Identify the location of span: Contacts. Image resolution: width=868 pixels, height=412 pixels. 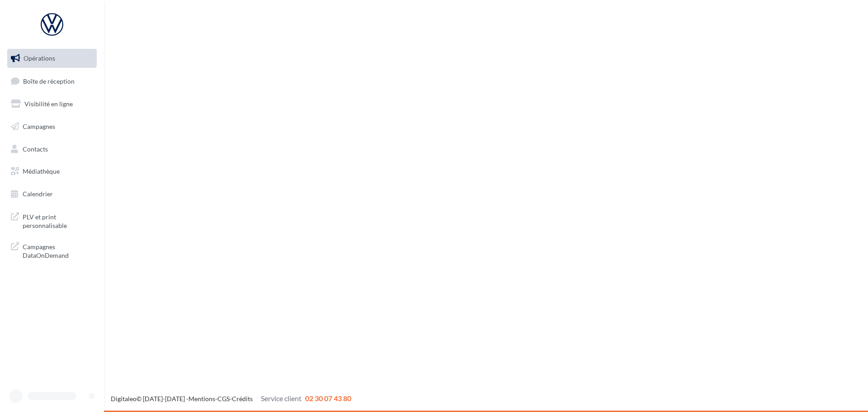
(36, 149).